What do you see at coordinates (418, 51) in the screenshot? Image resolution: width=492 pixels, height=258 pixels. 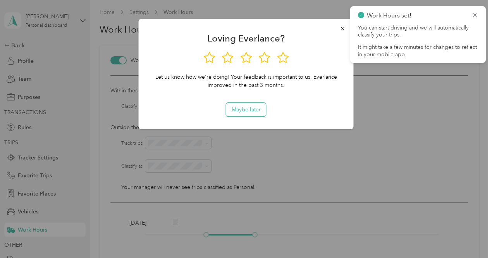 I see `p: It might take a few minutes for changes to reflect in your mobile app.` at bounding box center [418, 51].